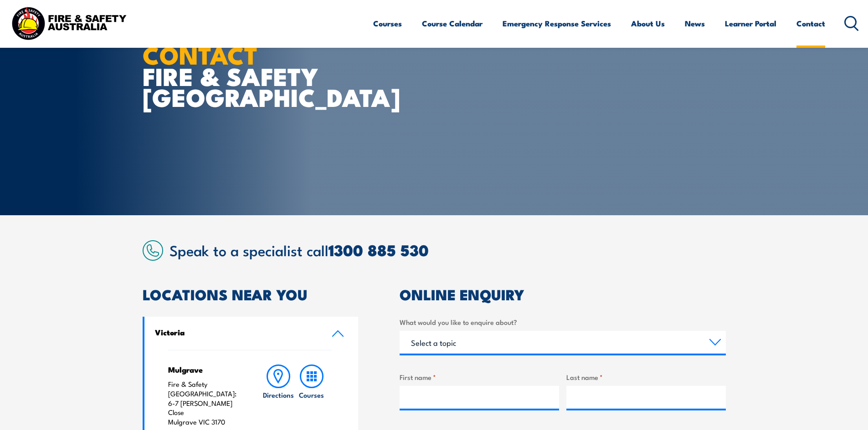  What do you see at coordinates (200, 54) in the screenshot?
I see `strong: CONTACT` at bounding box center [200, 54].